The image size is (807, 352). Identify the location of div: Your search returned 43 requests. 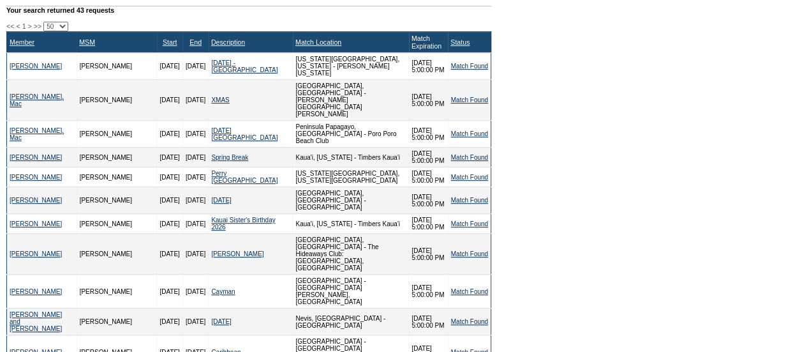
(249, 10).